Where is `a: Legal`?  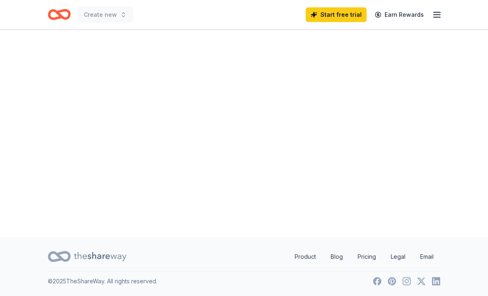
a: Legal is located at coordinates (398, 256).